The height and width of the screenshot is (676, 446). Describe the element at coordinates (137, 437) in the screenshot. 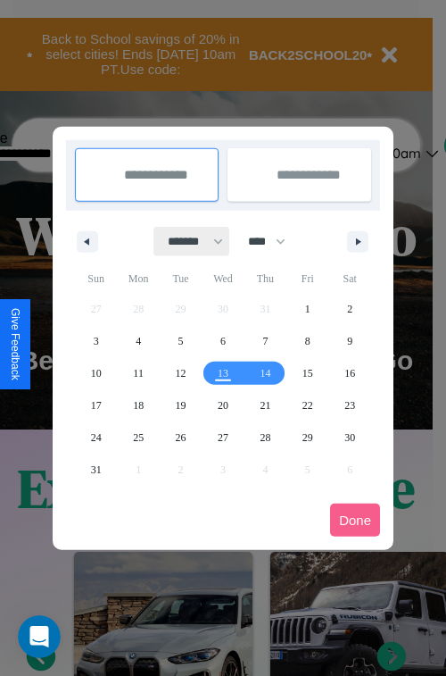

I see `button: 25` at that location.